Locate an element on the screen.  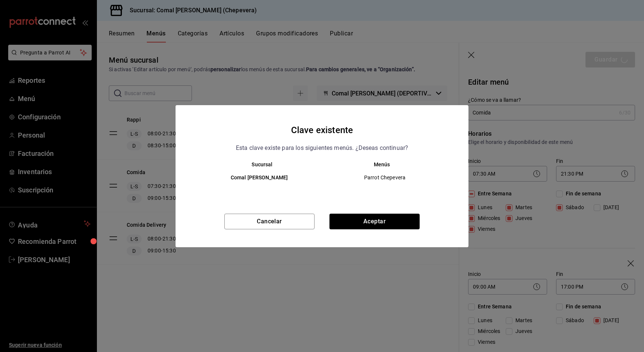
p: Esta clave existe para los siguientes menús. ¿Deseas continuar? is located at coordinates (322, 148).